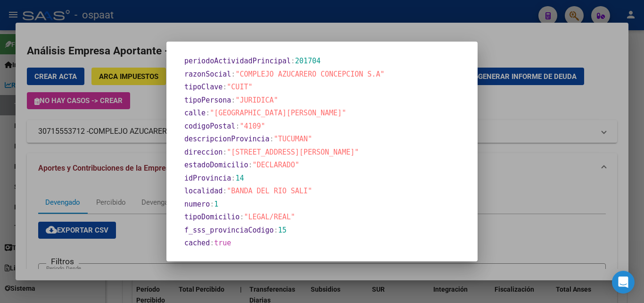  What do you see at coordinates (203, 191) in the screenshot?
I see `span: localidad` at bounding box center [203, 191].